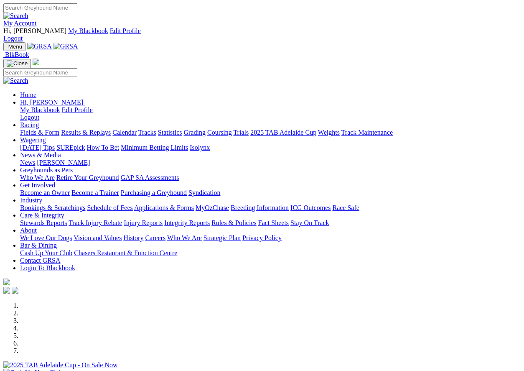 Image resolution: width=524 pixels, height=371 pixels. What do you see at coordinates (46, 170) in the screenshot?
I see `a: Greyhounds as Pets` at bounding box center [46, 170].